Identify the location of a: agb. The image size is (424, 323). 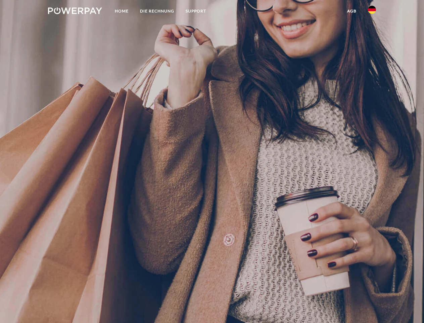
(352, 11).